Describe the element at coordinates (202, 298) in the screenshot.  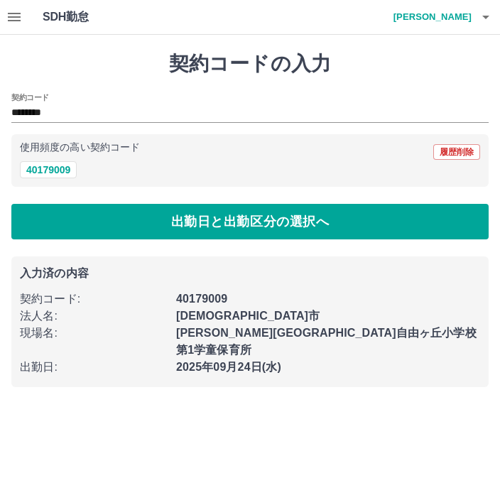
I see `b: 40179009` at that location.